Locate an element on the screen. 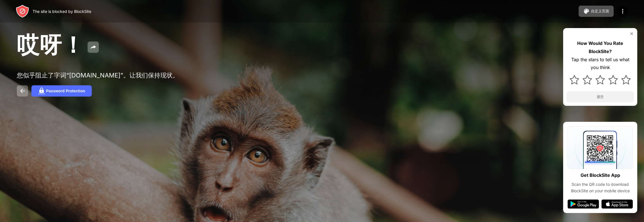  button: Password Protection is located at coordinates (62, 91).